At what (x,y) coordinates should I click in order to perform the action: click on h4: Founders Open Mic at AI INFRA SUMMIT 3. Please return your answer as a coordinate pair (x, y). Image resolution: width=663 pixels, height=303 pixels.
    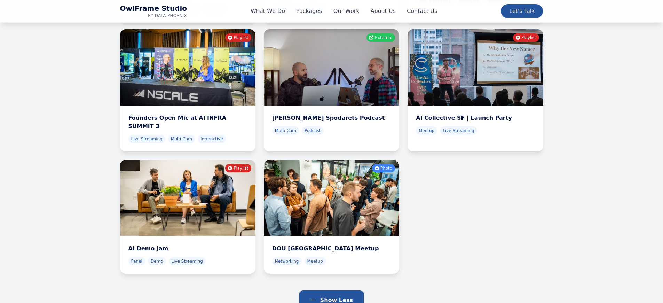
    Looking at the image, I should click on (188, 122).